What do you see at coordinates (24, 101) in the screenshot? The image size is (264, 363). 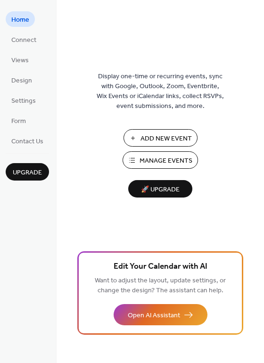 I see `span: Settings` at bounding box center [24, 101].